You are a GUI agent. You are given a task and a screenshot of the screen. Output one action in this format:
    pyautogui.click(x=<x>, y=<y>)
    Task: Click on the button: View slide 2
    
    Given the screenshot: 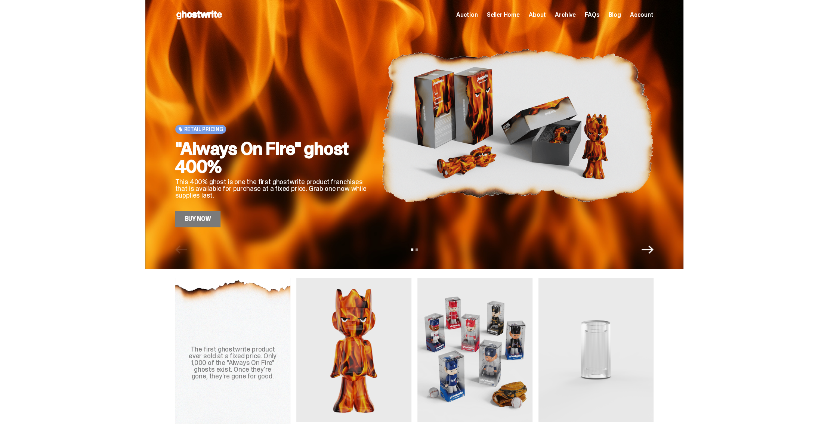 What is the action you would take?
    pyautogui.click(x=416, y=249)
    